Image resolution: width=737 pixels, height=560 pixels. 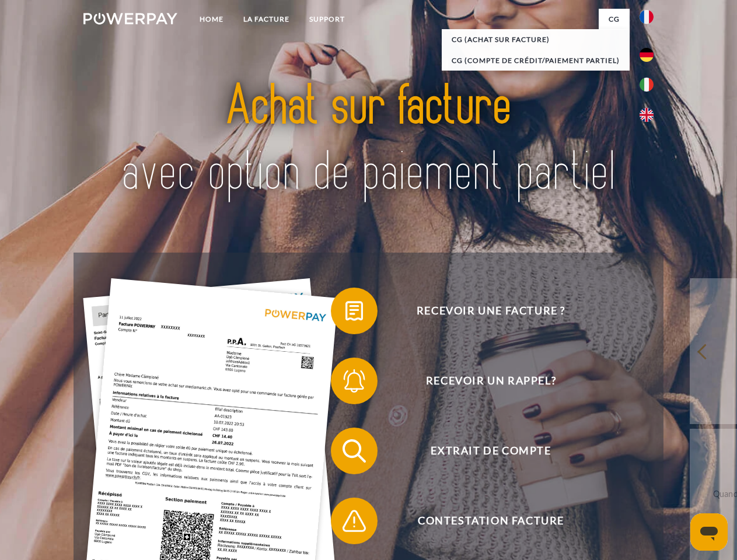 What do you see at coordinates (646, 55) in the screenshot?
I see `img: de` at bounding box center [646, 55].